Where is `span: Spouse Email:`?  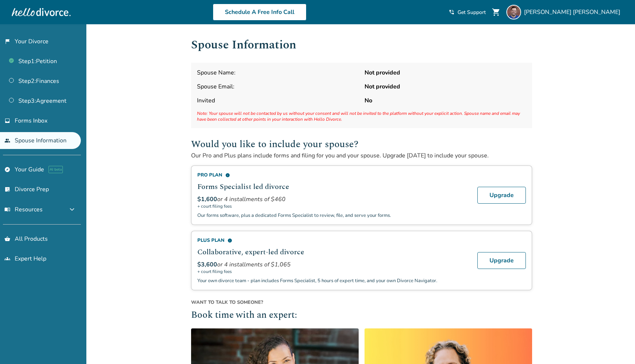
span: Spouse Email: is located at coordinates (278, 87).